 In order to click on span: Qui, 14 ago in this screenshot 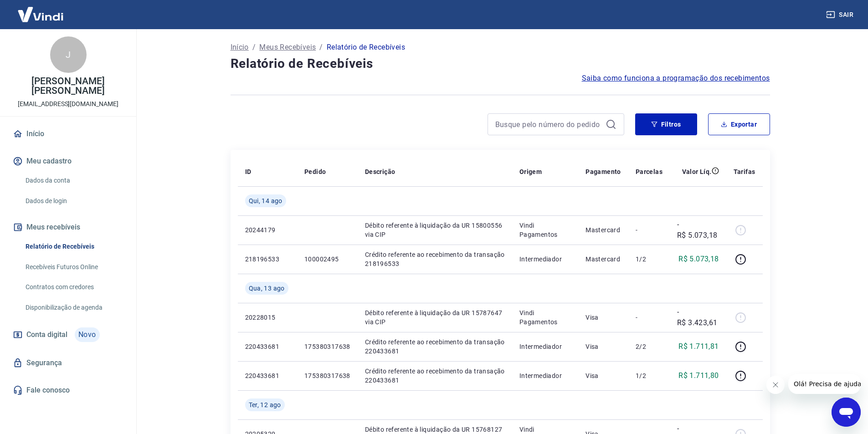, I will do `click(266, 201)`.